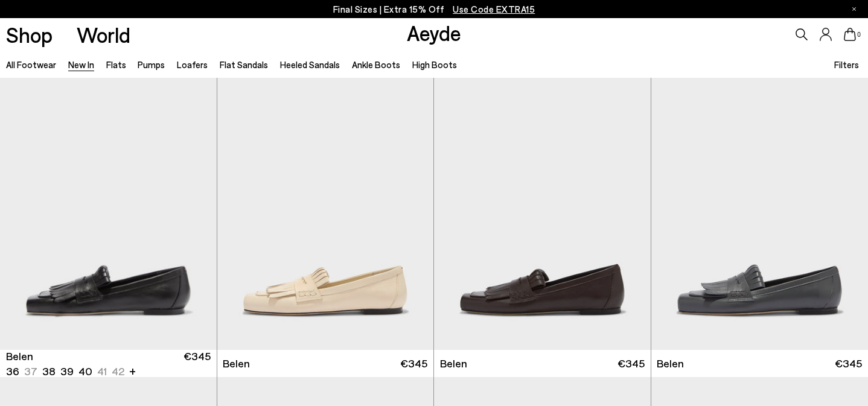 Image resolution: width=868 pixels, height=406 pixels. I want to click on a: 0, so click(850, 34).